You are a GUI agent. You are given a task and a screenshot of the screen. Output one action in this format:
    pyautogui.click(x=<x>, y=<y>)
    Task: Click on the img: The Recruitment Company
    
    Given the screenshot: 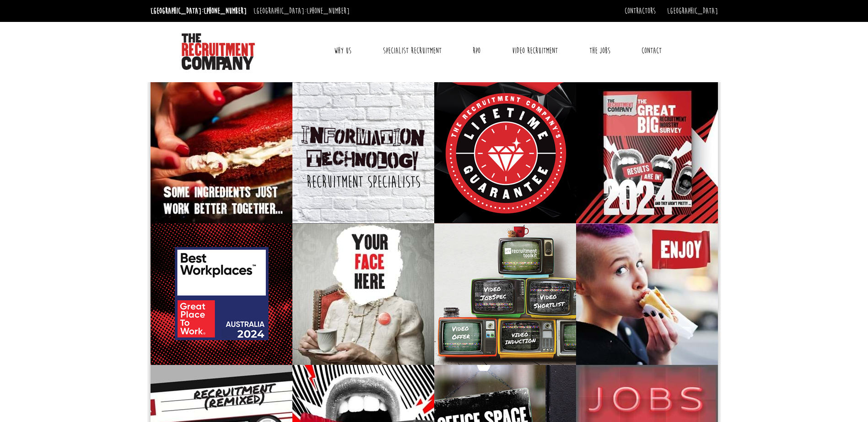 What is the action you would take?
    pyautogui.click(x=218, y=52)
    